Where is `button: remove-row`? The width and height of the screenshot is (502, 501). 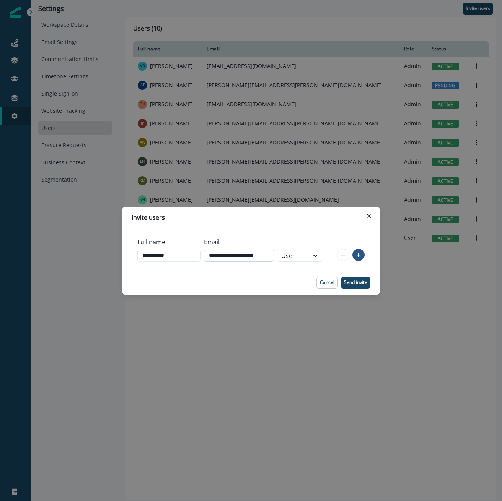 button: remove-row is located at coordinates (343, 255).